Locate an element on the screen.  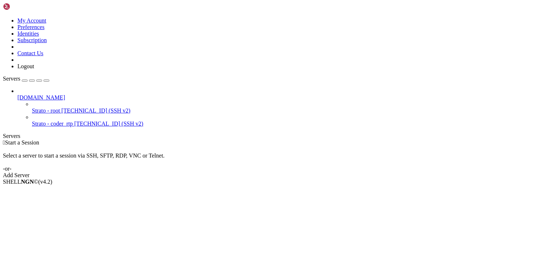
a: Contact Us is located at coordinates (30, 53).